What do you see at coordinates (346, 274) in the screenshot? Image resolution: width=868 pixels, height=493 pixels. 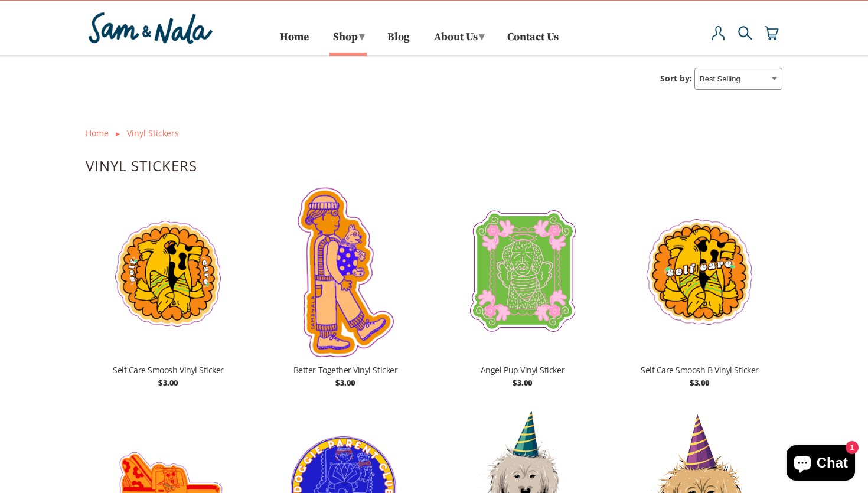 I see `img: Better Together Vinyl Sticker` at bounding box center [346, 274].